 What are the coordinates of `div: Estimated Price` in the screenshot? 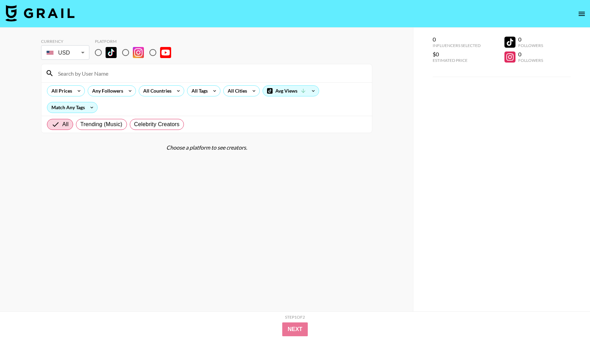 It's located at (457, 60).